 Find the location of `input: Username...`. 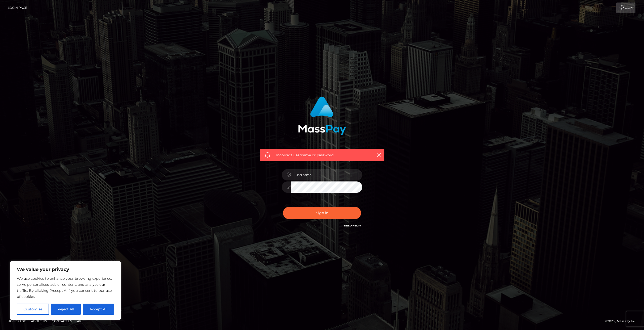

input: Username... is located at coordinates (326, 175).